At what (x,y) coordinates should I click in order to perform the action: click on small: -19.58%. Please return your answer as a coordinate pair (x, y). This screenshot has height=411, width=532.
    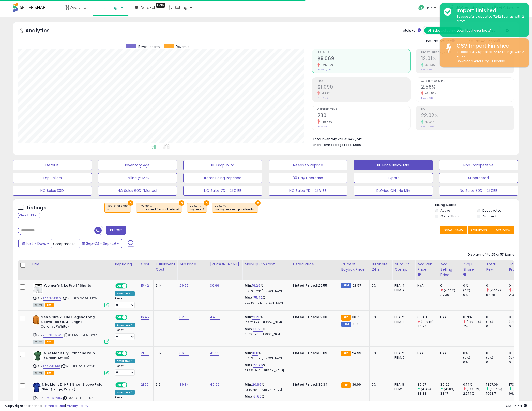
    Looking at the image, I should click on (326, 122).